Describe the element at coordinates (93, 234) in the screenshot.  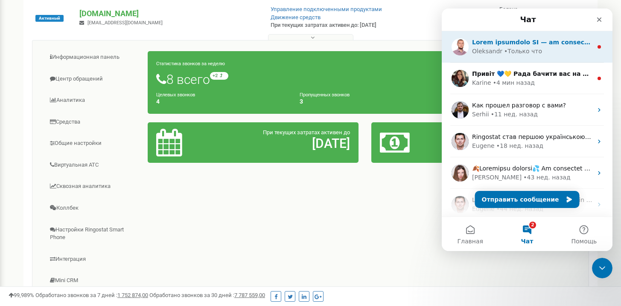
I see `a: Настройки Ringostat Smart Phone` at that location.